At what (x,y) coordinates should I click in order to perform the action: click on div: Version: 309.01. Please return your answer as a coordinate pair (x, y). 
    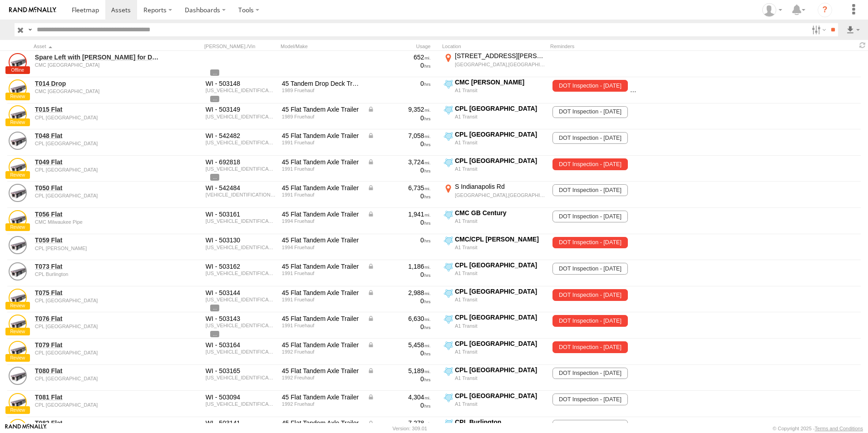
    Looking at the image, I should click on (410, 428).